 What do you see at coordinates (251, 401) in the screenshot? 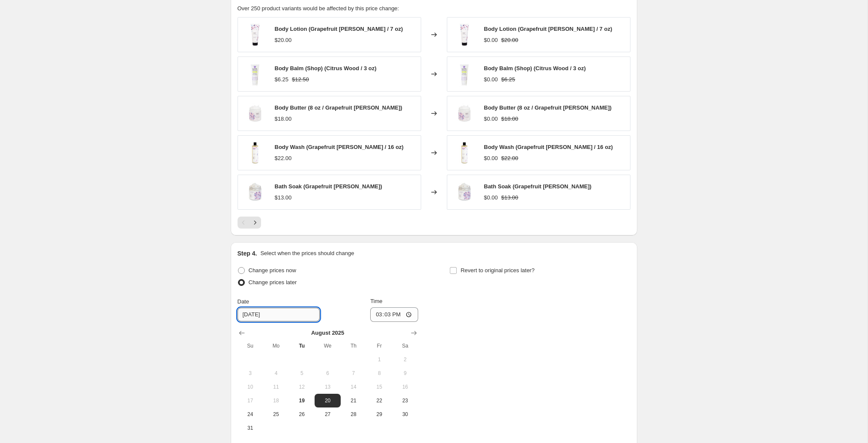
I see `span: 17` at bounding box center [251, 401].